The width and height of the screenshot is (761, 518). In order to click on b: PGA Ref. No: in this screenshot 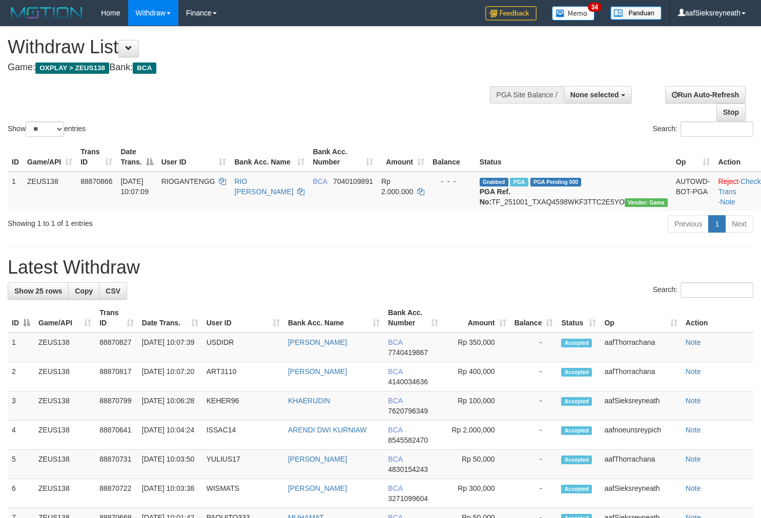, I will do `click(495, 197)`.